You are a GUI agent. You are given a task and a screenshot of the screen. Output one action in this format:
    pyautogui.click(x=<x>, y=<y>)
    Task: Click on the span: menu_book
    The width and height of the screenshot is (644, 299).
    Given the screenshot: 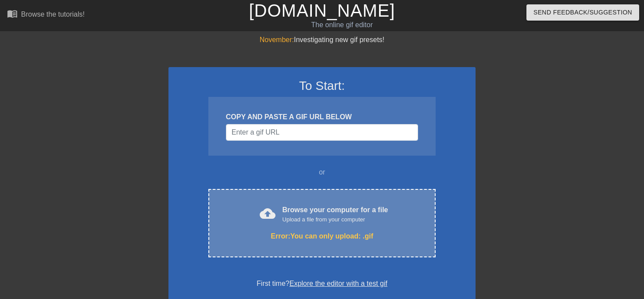 What is the action you would take?
    pyautogui.click(x=13, y=13)
    